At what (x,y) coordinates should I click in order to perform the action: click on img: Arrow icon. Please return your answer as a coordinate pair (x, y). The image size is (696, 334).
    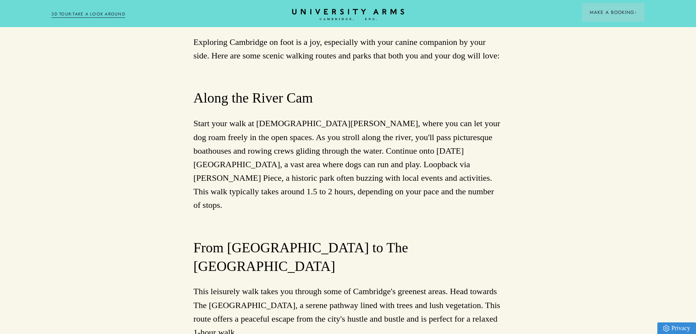
    Looking at the image, I should click on (636, 12).